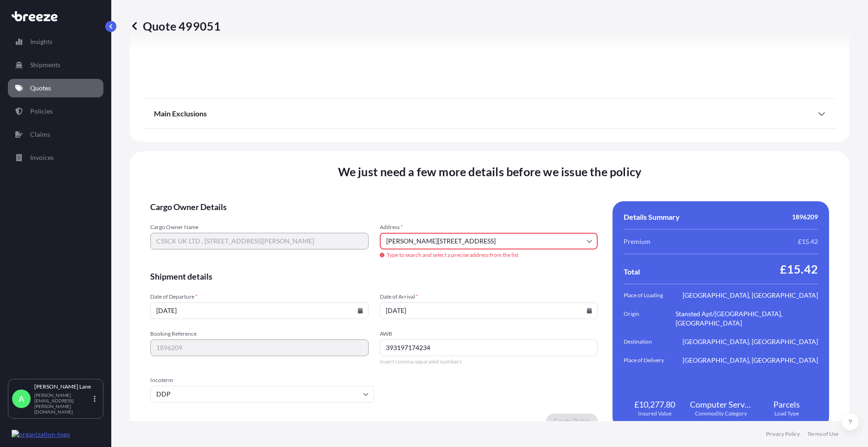 The height and width of the screenshot is (447, 868). I want to click on p: Invoices, so click(42, 158).